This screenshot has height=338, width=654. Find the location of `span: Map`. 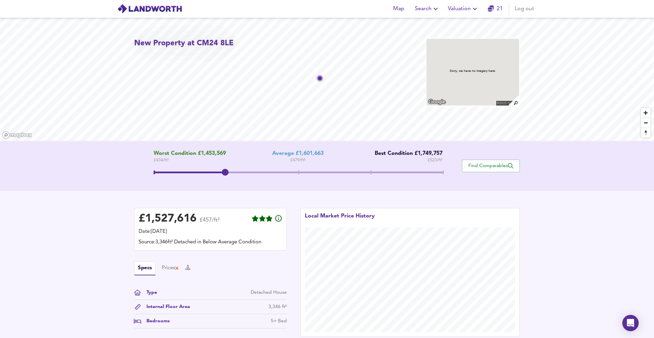

span: Map is located at coordinates (399, 9).